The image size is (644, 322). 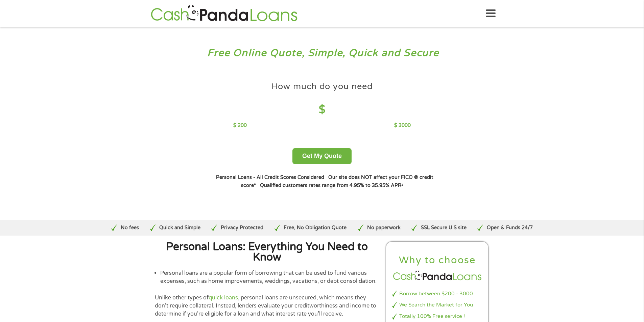 What do you see at coordinates (322, 156) in the screenshot?
I see `button: Get My Quote` at bounding box center [322, 156].